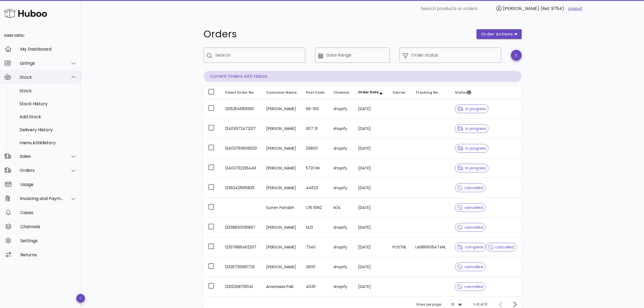 The image size is (644, 308). What do you see at coordinates (316, 228) in the screenshot?
I see `td: 1421` at bounding box center [316, 228].